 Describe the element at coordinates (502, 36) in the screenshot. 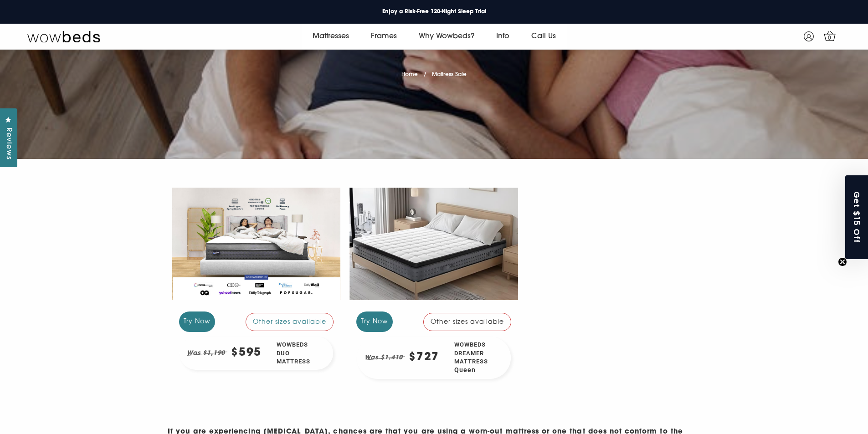

I see `a: Info` at that location.